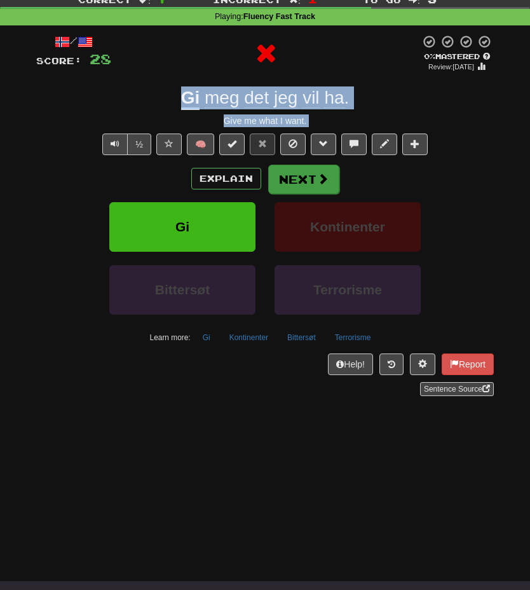 The image size is (530, 590). I want to click on span: 0 %, so click(429, 56).